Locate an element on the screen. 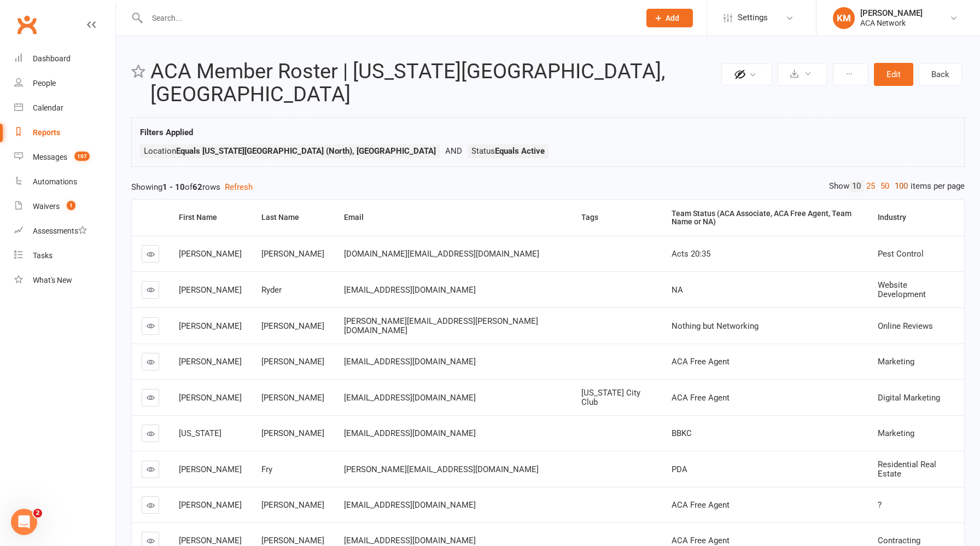 The height and width of the screenshot is (546, 980). div: Showing of rows is located at coordinates (548, 187).